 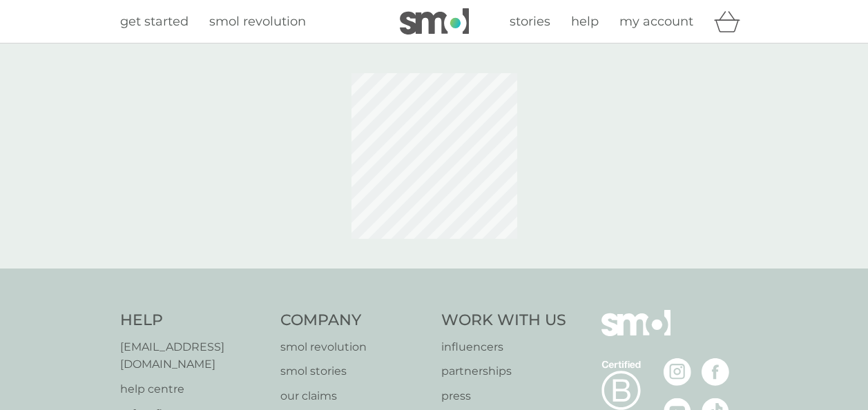 I want to click on h4: Help, so click(x=193, y=321).